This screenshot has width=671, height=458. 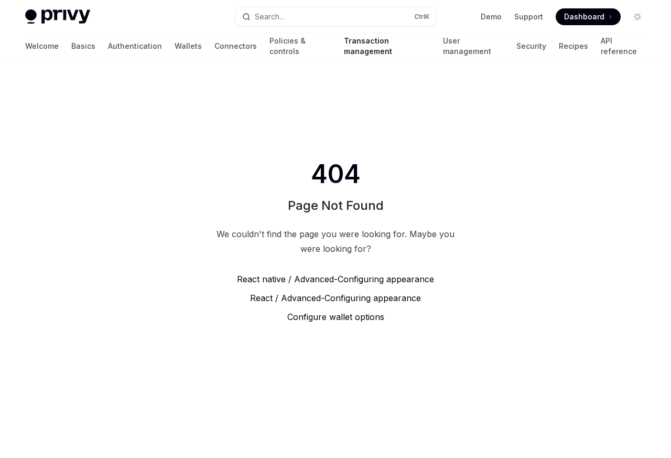 I want to click on a: Welcome, so click(x=42, y=46).